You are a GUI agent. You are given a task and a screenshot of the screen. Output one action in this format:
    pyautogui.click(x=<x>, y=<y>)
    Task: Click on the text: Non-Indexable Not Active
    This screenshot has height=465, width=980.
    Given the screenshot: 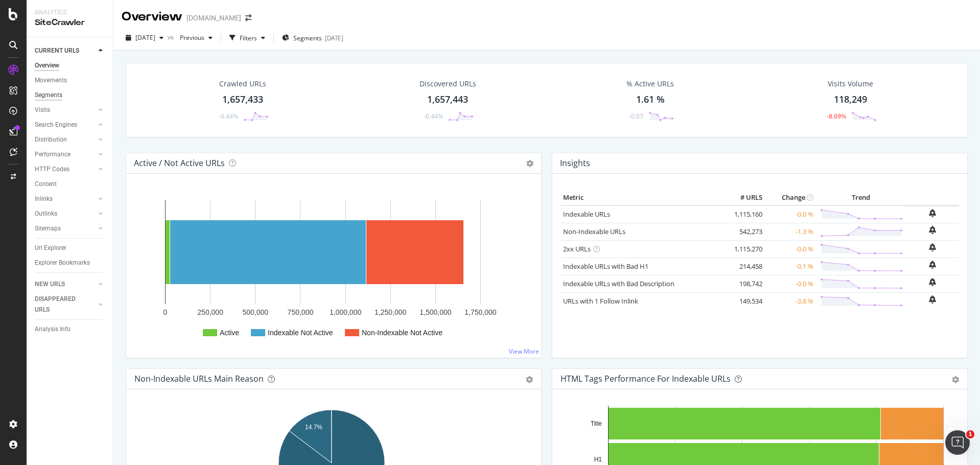 What is the action you would take?
    pyautogui.click(x=402, y=332)
    